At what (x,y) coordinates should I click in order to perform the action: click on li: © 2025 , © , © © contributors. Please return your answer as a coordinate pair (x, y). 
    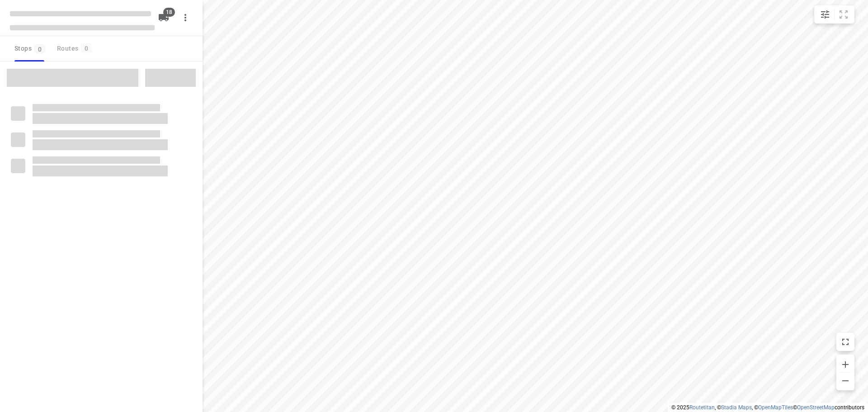
    Looking at the image, I should click on (767, 408).